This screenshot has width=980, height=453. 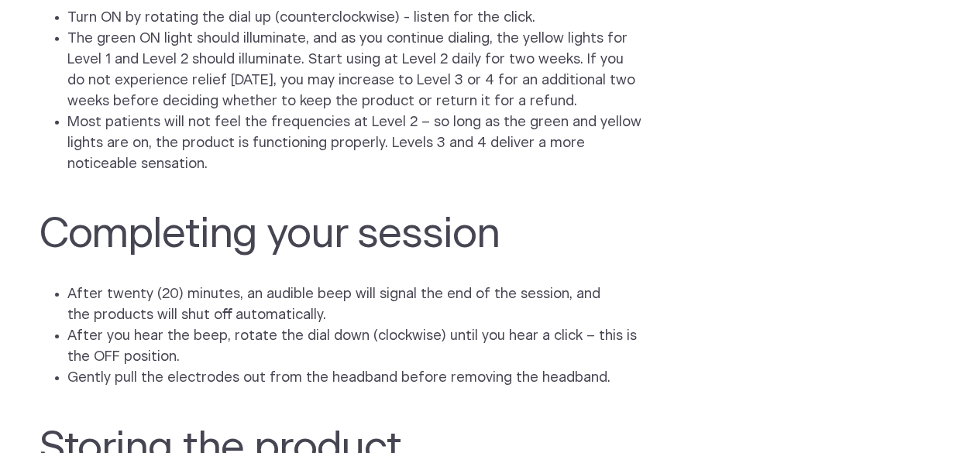 I want to click on h2: Completing your session, so click(x=319, y=234).